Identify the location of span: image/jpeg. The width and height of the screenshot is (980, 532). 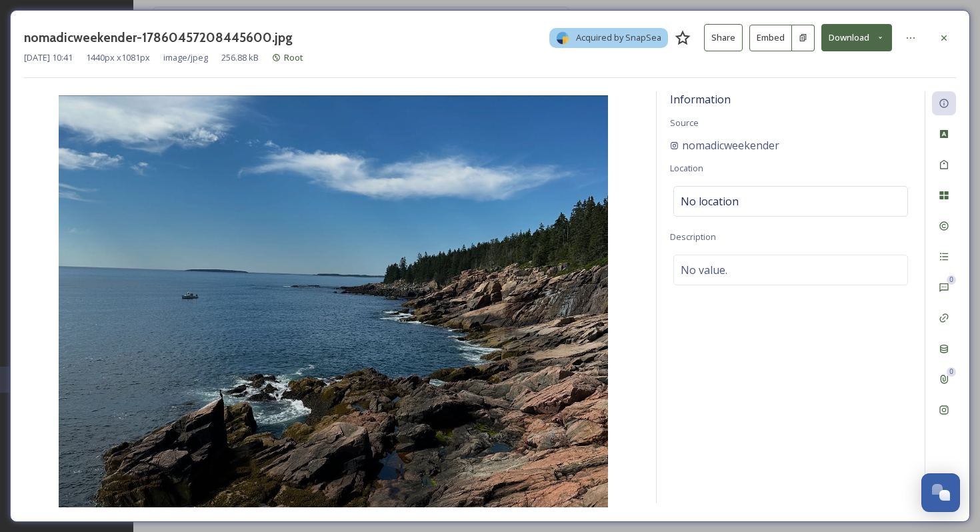
(185, 58).